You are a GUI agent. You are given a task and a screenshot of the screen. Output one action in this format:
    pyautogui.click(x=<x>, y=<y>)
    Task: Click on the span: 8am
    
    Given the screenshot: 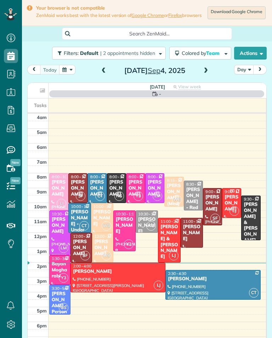 What is the action you would take?
    pyautogui.click(x=42, y=177)
    